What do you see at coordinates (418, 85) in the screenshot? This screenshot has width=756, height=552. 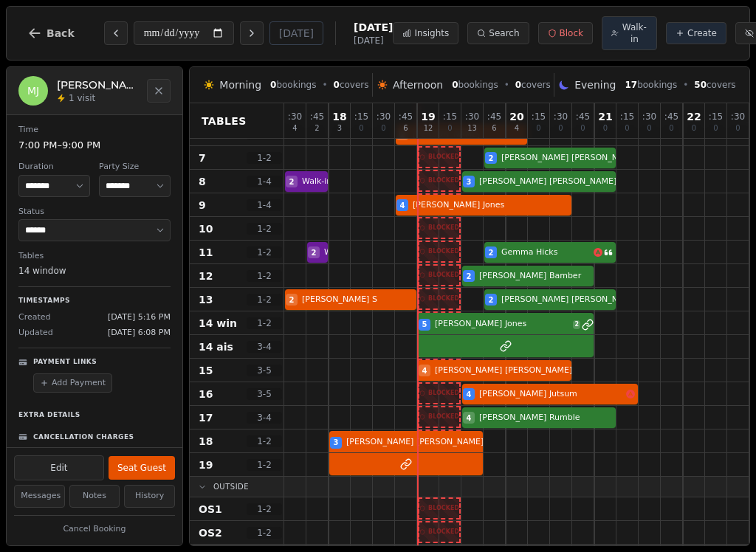 I see `span: Afternoon` at bounding box center [418, 85].